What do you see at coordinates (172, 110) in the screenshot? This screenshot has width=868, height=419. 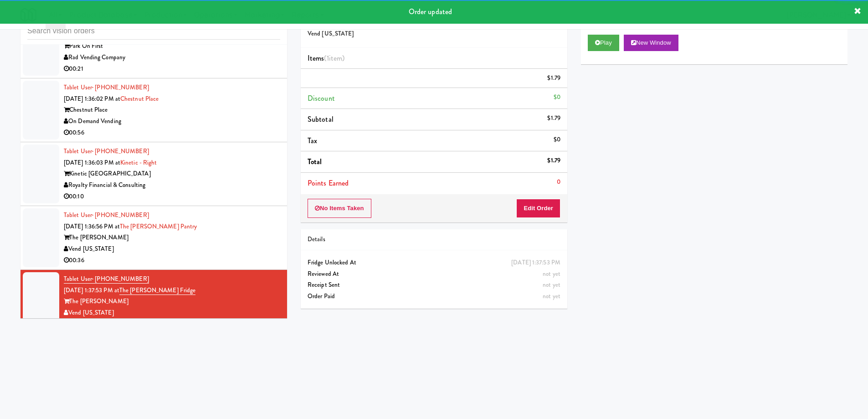 I see `div: Chestnut Place` at bounding box center [172, 110].